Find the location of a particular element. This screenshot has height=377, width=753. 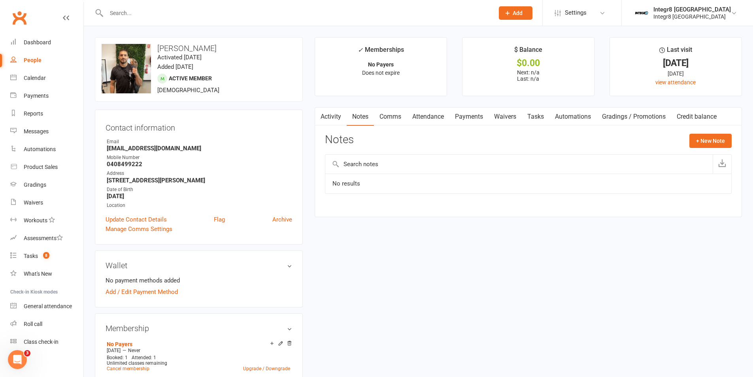

h3: Notes is located at coordinates (339, 141).